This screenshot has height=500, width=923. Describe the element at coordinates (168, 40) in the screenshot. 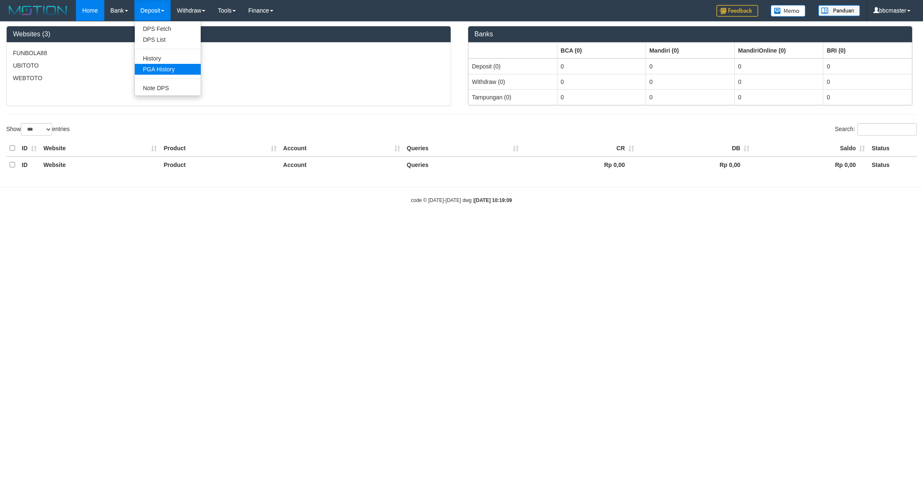

I see `a: DPS List` at that location.